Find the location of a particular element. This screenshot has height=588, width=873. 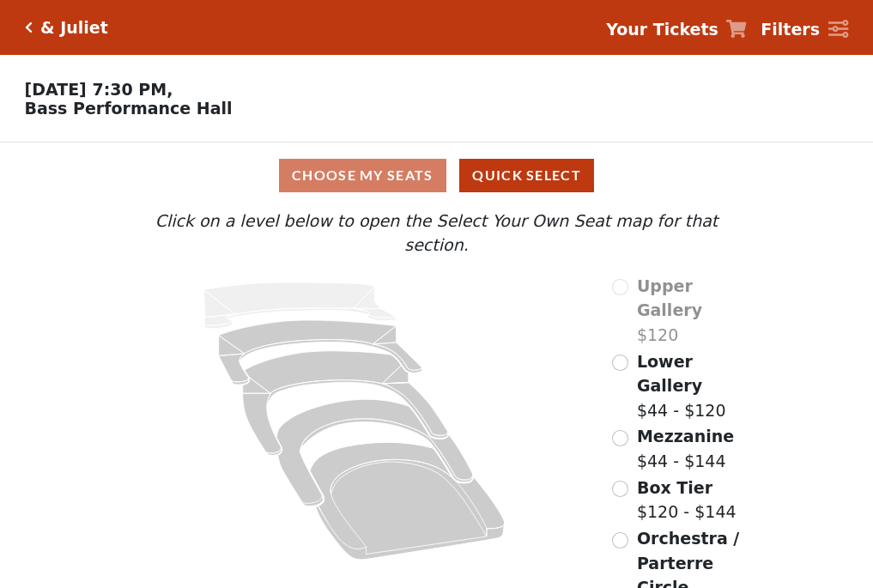

label: $44 - $144 is located at coordinates (685, 448).